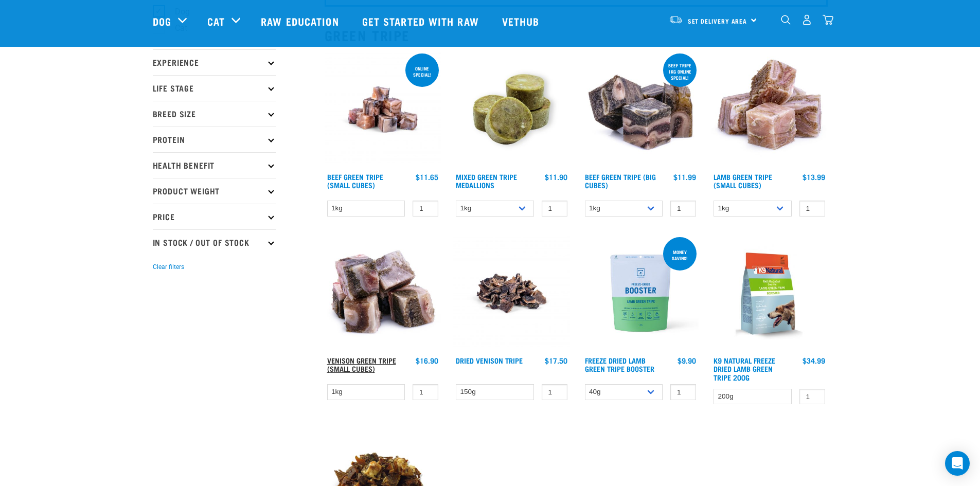 The image size is (980, 486). I want to click on img: van-moving.png, so click(676, 19).